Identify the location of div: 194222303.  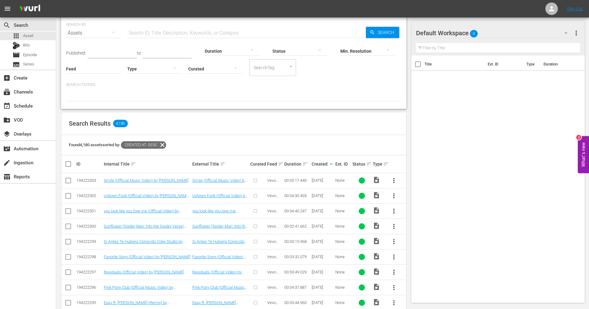
(89, 180).